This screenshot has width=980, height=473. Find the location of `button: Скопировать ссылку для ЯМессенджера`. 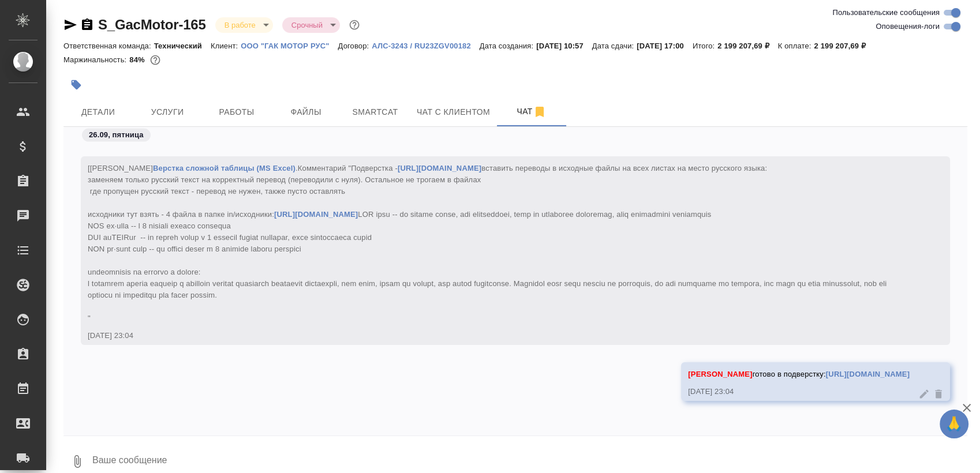

button: Скопировать ссылку для ЯМессенджера is located at coordinates (71, 24).